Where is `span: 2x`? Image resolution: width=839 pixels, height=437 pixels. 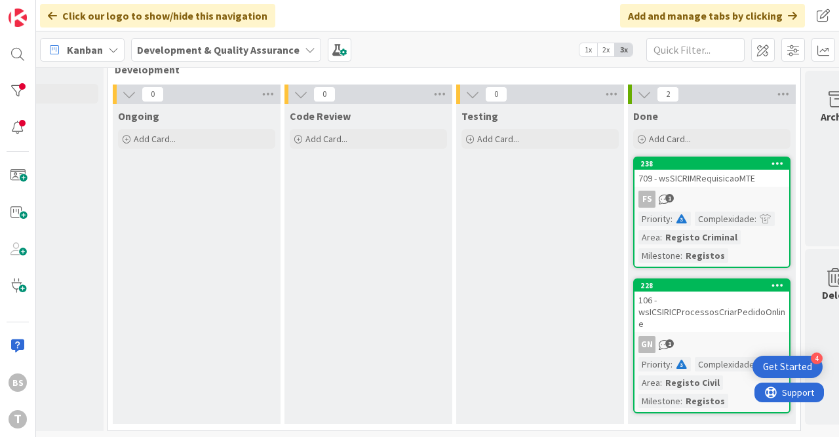
span: 2x is located at coordinates (605, 50).